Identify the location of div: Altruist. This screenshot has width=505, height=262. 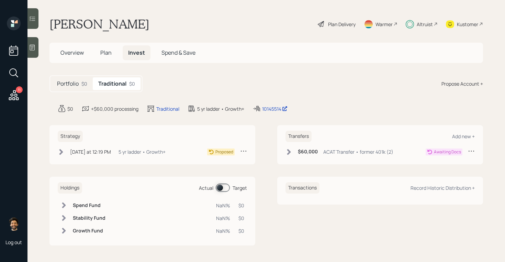
(424, 24).